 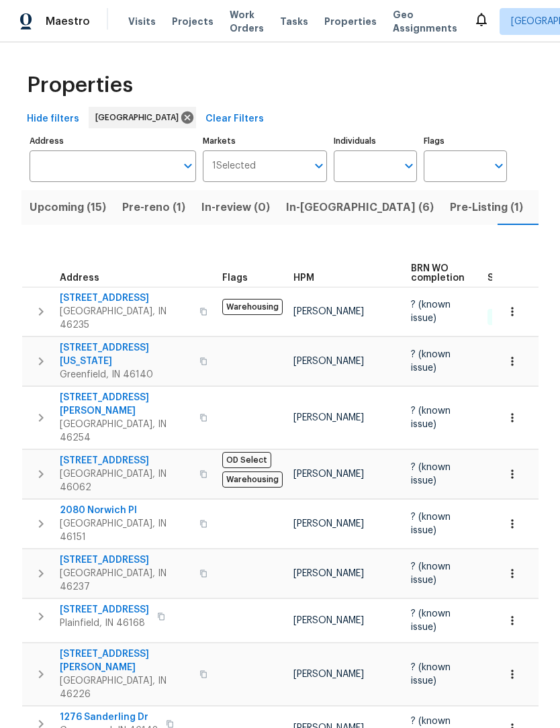 I want to click on span: Maestro, so click(x=68, y=22).